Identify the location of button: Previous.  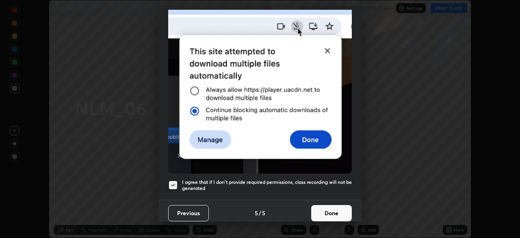
(189, 213).